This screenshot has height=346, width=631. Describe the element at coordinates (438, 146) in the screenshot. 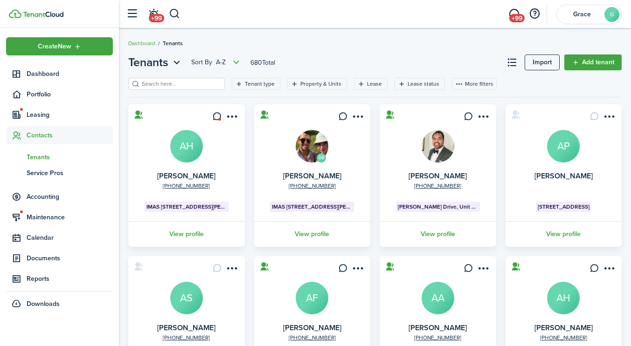

I see `img: Achmad Hidayatullah` at that location.